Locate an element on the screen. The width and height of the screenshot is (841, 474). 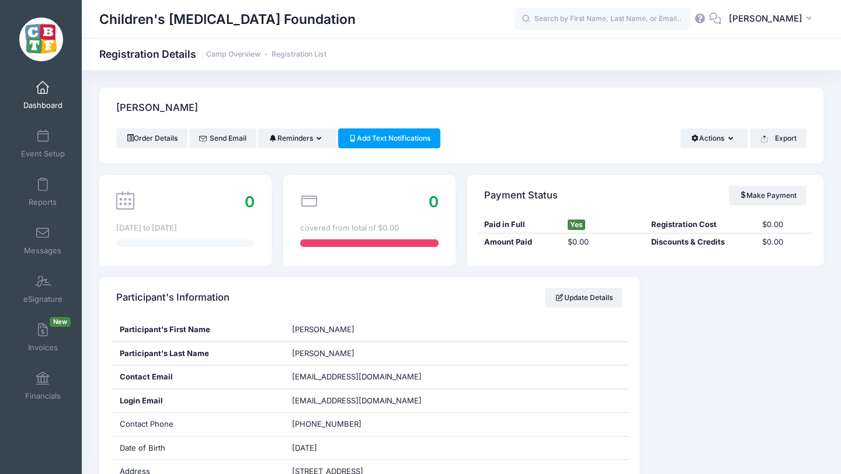
button: Reminders is located at coordinates (297, 138).